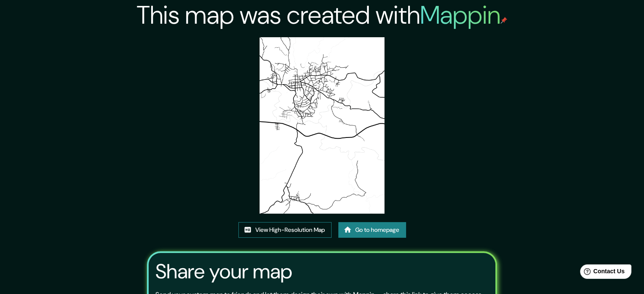 Image resolution: width=644 pixels, height=294 pixels. I want to click on img: created-map, so click(322, 125).